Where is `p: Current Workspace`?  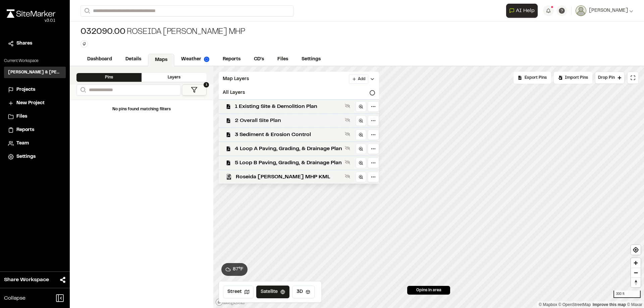
p: Current Workspace is located at coordinates (35, 61).